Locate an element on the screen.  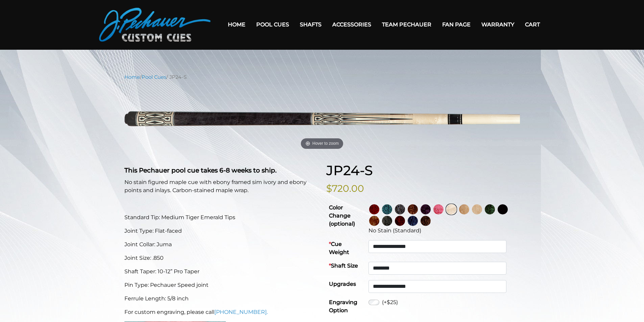
label: (+$25) is located at coordinates (390, 302).